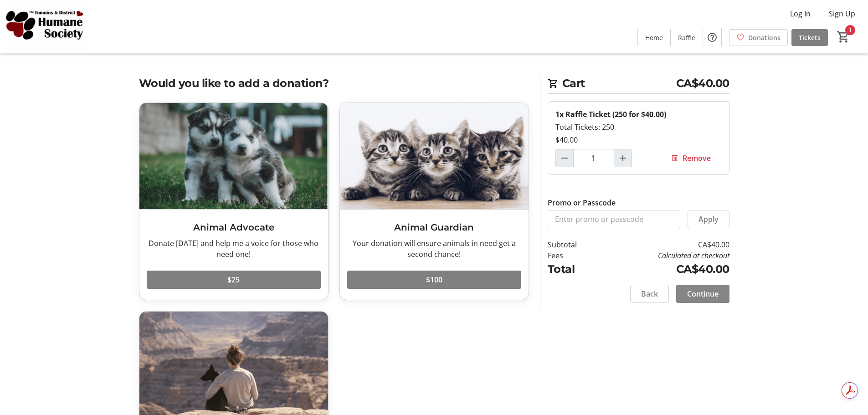  I want to click on div: Total Tickets: 250, so click(638, 128).